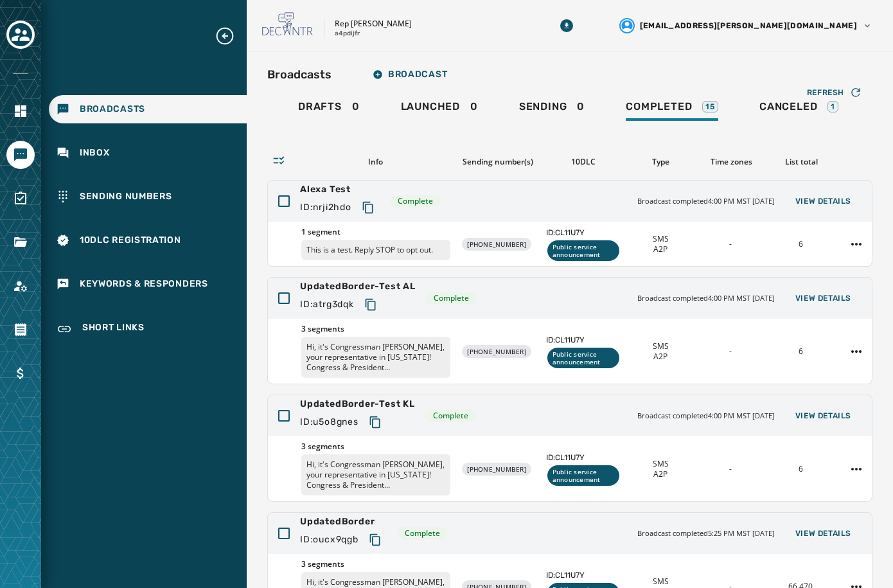  I want to click on a: Navigate to Billing, so click(20, 373).